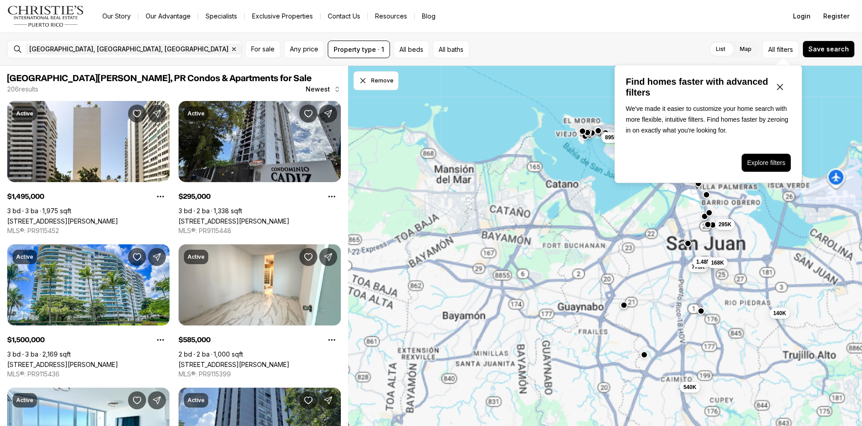 Image resolution: width=862 pixels, height=426 pixels. What do you see at coordinates (137, 400) in the screenshot?
I see `button: Save Property: 1035 Ashford MIRADOR DEL CONDADO #204` at bounding box center [137, 400].